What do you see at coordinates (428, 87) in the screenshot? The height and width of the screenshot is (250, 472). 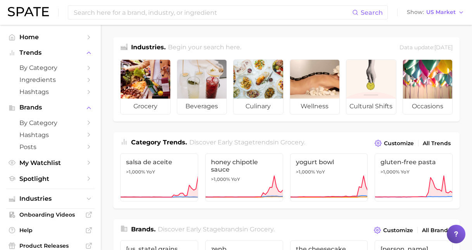 I see `a: occasions` at bounding box center [428, 87].